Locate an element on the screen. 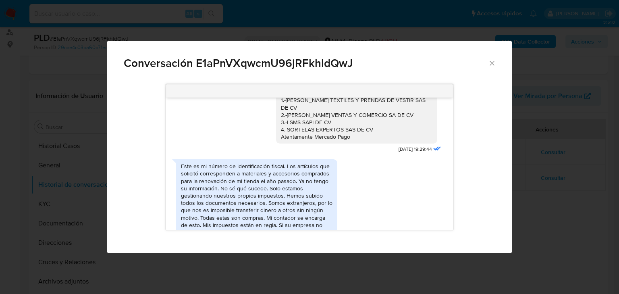 The image size is (619, 294). div: Este es mi número de identificación fiscal. Los artículos que solicitó corresponden a materiales ... is located at coordinates (257, 203).